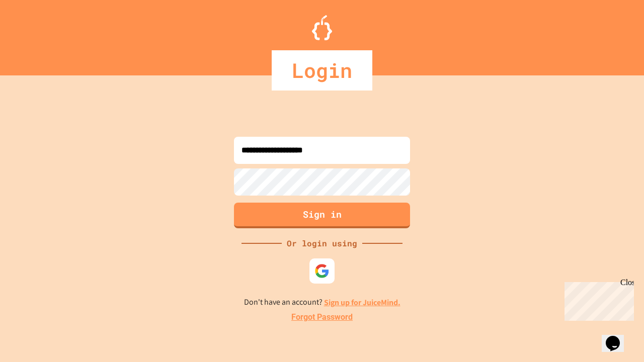 The image size is (644, 362). What do you see at coordinates (322, 317) in the screenshot?
I see `a: Forgot Password` at bounding box center [322, 317].